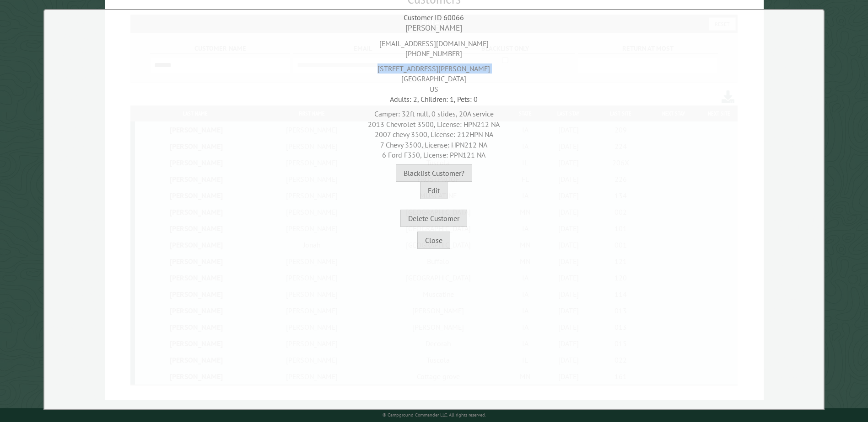 This screenshot has width=868, height=422. Describe the element at coordinates (434, 155) in the screenshot. I see `span: 6 Ford F350, License: PPN121 NA` at that location.